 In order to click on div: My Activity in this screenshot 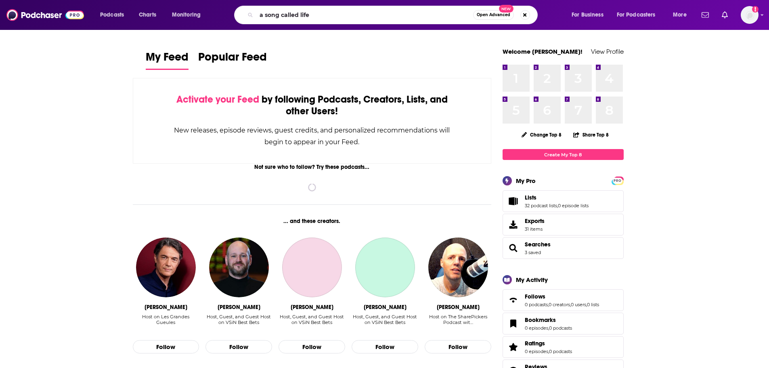, I will do `click(532, 279)`.